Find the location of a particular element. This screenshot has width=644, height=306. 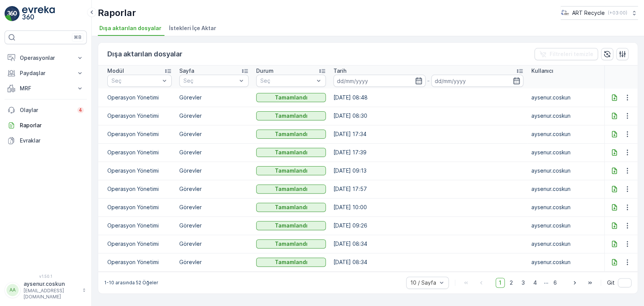

span: 2 is located at coordinates (511, 283).